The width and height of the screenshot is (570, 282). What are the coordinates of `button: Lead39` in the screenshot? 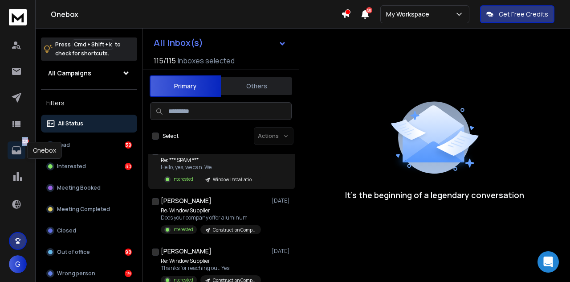 It's located at (89, 145).